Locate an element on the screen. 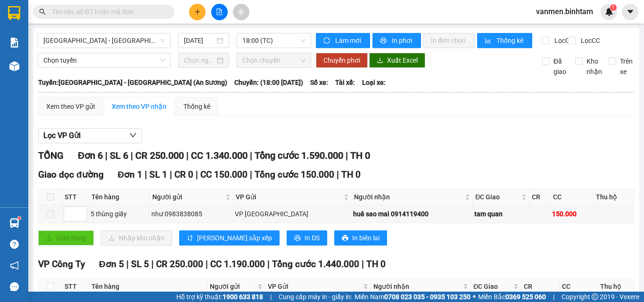  span: SL 1 is located at coordinates (158, 175).